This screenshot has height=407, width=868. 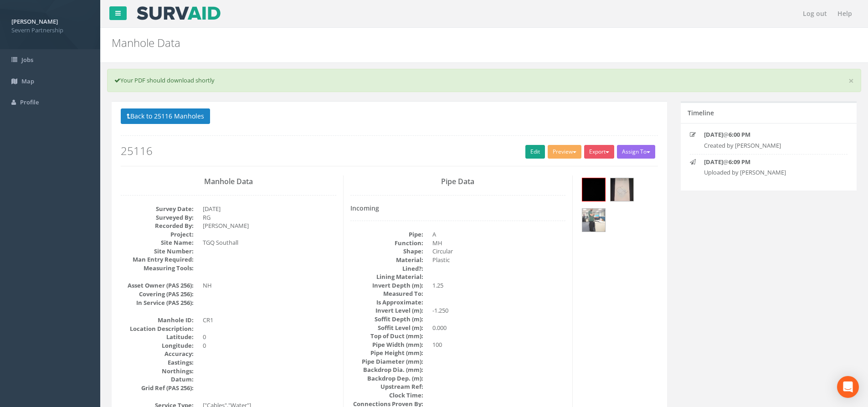 What do you see at coordinates (499, 234) in the screenshot?
I see `dd: A` at bounding box center [499, 234].